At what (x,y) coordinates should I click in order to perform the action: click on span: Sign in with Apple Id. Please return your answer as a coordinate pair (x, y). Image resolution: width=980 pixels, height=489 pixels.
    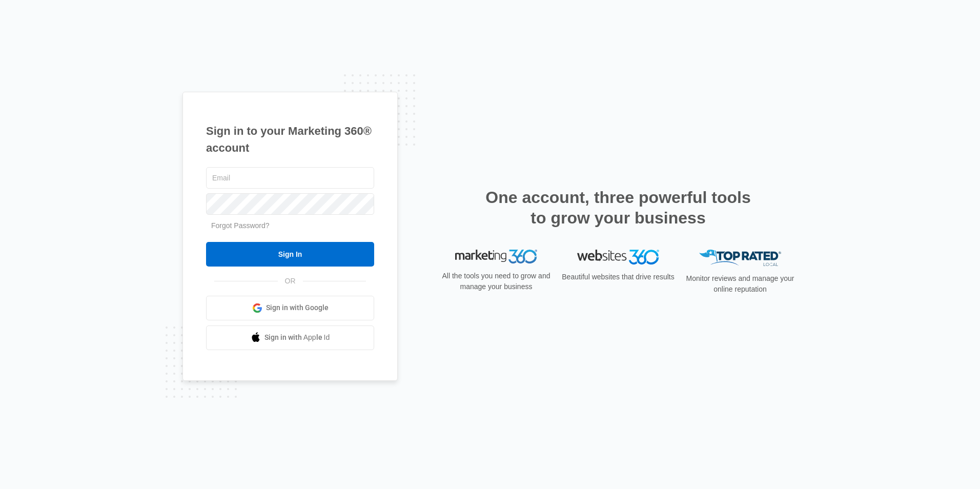
    Looking at the image, I should click on (297, 337).